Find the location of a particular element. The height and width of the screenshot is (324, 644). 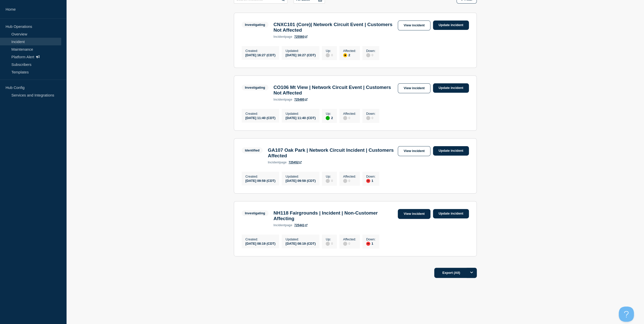

a: 725452 is located at coordinates (295, 162).